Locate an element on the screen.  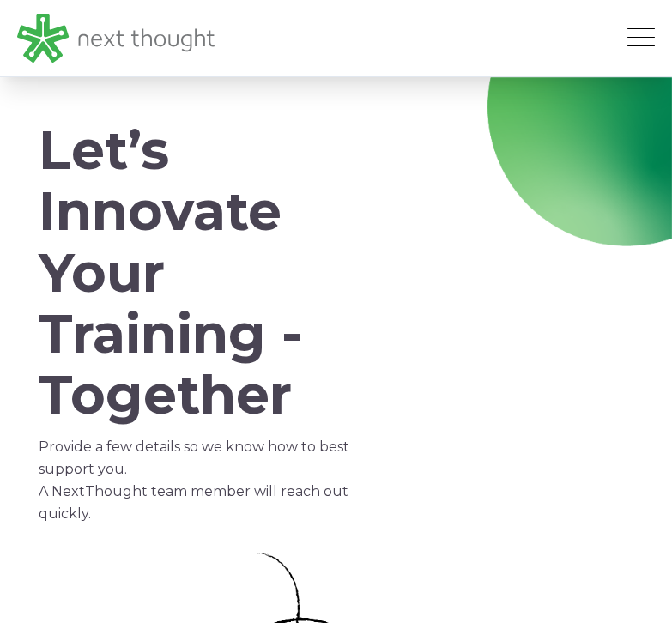
span: A NextThought team member will reach out quickly. is located at coordinates (193, 501).